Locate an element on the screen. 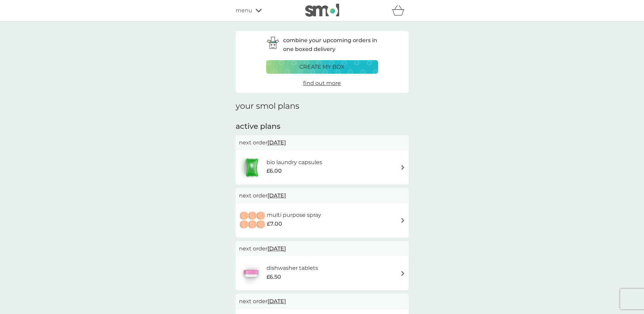  img: smol is located at coordinates (322, 10).